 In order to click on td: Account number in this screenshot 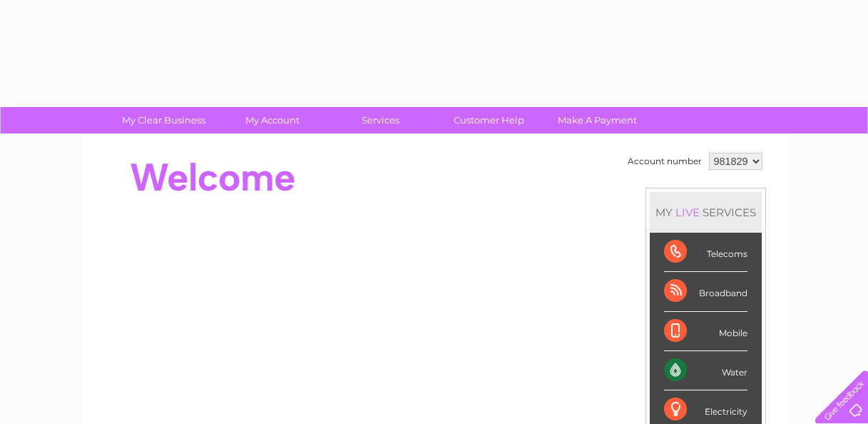, I will do `click(665, 161)`.